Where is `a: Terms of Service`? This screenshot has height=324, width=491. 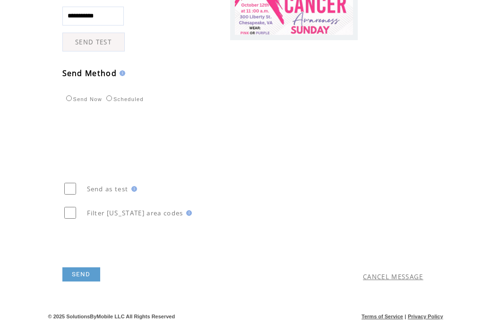 a: Terms of Service is located at coordinates (383, 317).